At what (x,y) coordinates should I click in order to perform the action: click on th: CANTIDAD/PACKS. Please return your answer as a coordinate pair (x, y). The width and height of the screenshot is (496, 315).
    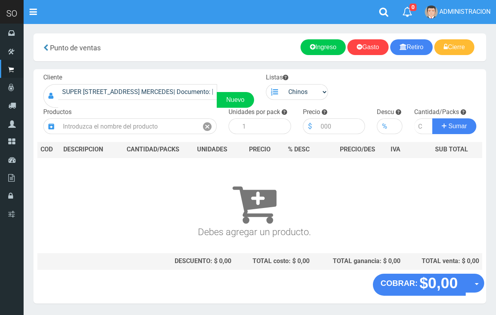
    Looking at the image, I should click on (153, 150).